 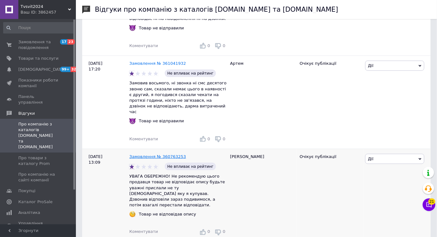 What do you see at coordinates (38, 83) in the screenshot?
I see `span: Показники роботи компанії` at bounding box center [38, 83].